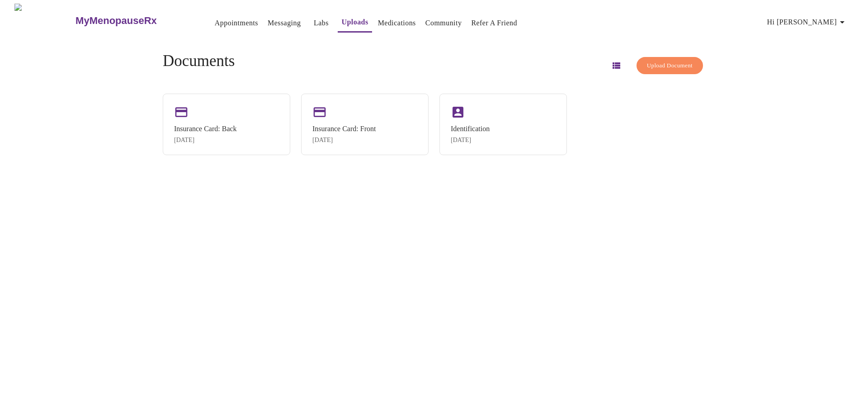 Image resolution: width=868 pixels, height=412 pixels. What do you see at coordinates (354, 23) in the screenshot?
I see `button: Uploads` at bounding box center [354, 23].